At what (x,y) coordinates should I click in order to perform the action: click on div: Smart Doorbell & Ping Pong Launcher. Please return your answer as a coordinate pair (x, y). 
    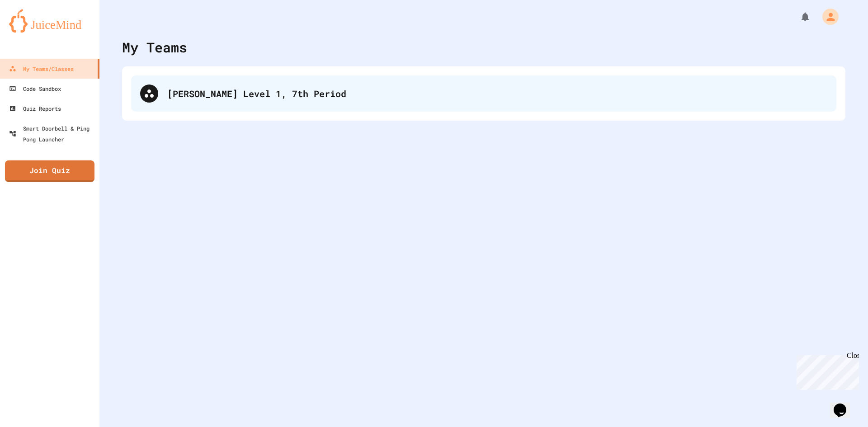
    Looking at the image, I should click on (52, 134).